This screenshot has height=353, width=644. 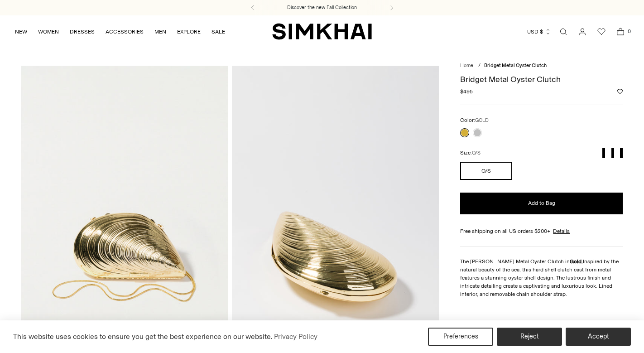 What do you see at coordinates (21, 32) in the screenshot?
I see `a: NEW` at bounding box center [21, 32].